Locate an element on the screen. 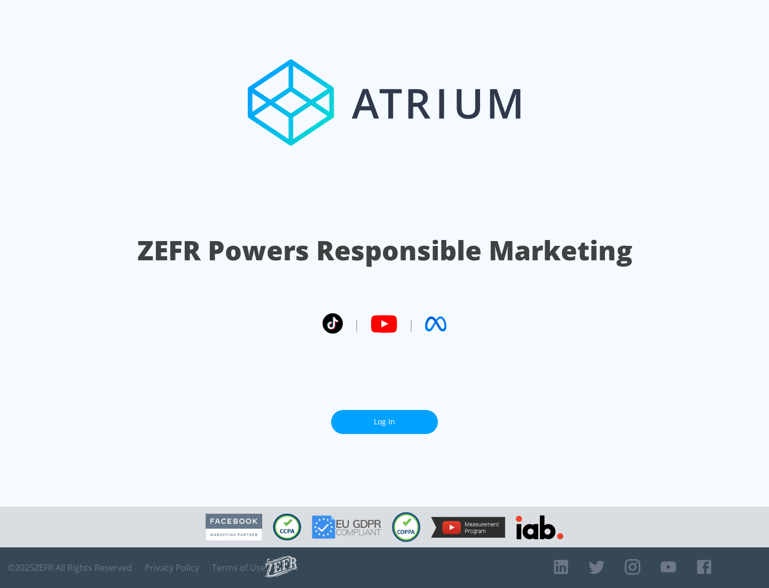 This screenshot has width=769, height=588. a: Log In is located at coordinates (385, 421).